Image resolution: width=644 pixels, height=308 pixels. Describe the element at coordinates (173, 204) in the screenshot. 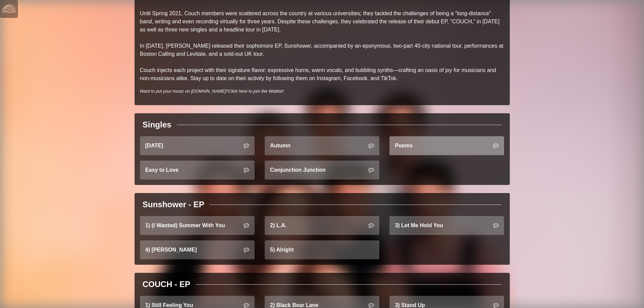

I see `div: Sunshower - EP` at that location.